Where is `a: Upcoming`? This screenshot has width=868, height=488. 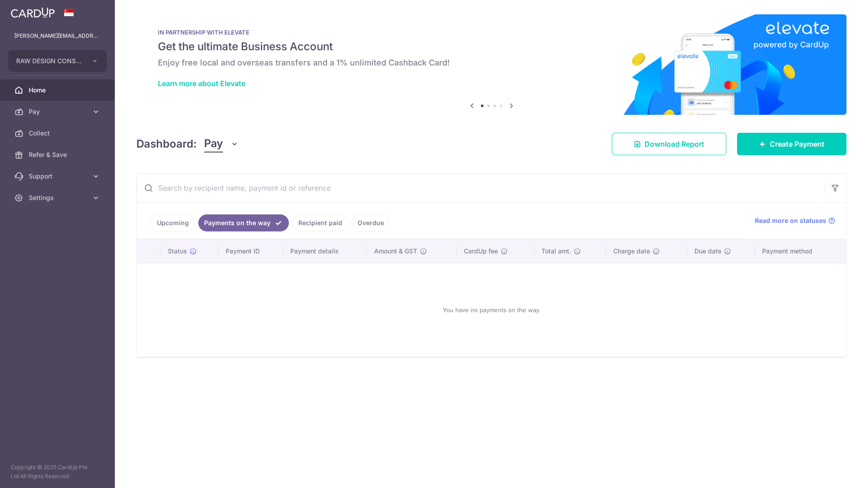
a: Upcoming is located at coordinates (172, 223).